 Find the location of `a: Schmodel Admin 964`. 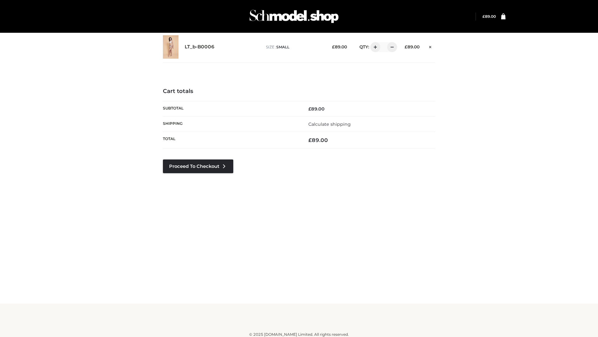

a: Schmodel Admin 964 is located at coordinates (294, 16).